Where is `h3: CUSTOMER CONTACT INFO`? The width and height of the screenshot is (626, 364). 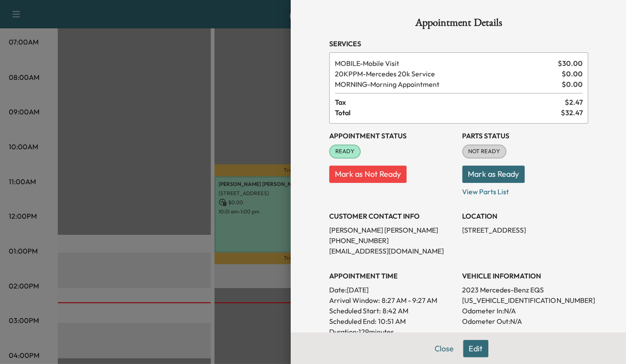 h3: CUSTOMER CONTACT INFO is located at coordinates (392, 216).